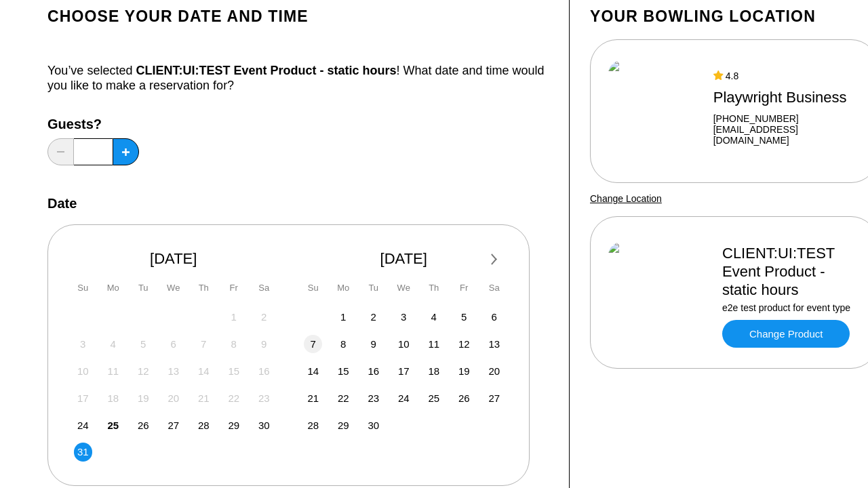 The height and width of the screenshot is (488, 868). Describe the element at coordinates (233, 398) in the screenshot. I see `span: 22` at that location.